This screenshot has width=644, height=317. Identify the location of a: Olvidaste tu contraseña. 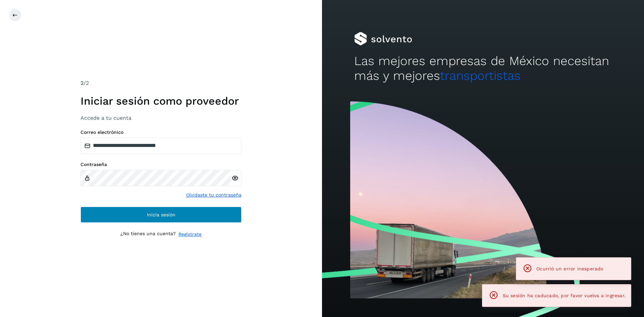
(213, 195).